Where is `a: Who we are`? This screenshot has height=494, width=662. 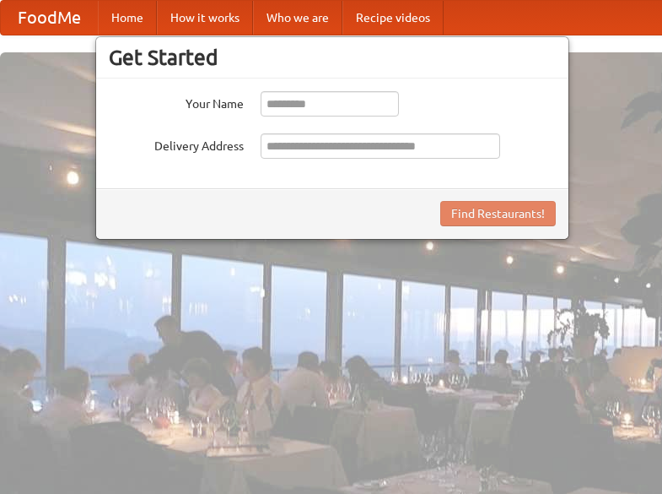 a: Who we are is located at coordinates (298, 18).